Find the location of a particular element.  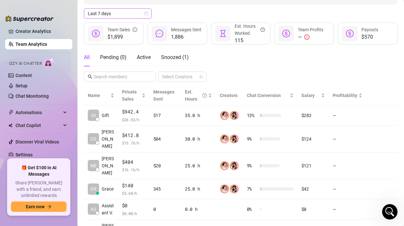

span: $ 5.60 /h is located at coordinates (134, 193).